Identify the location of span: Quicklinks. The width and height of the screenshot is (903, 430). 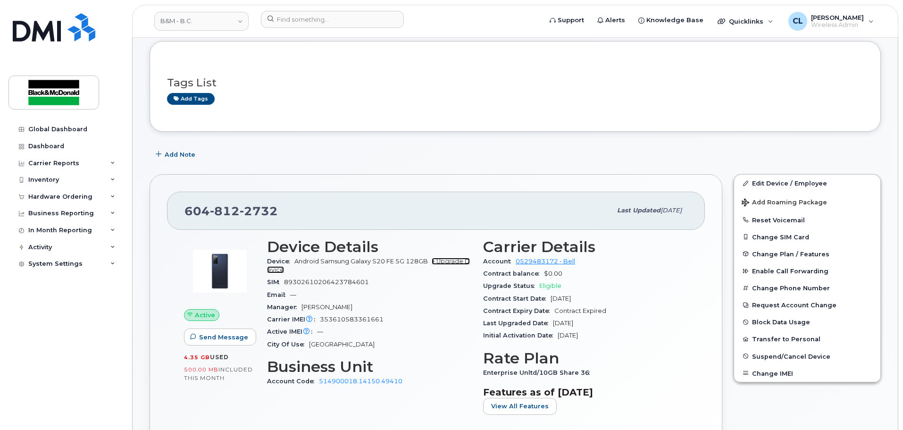
(746, 21).